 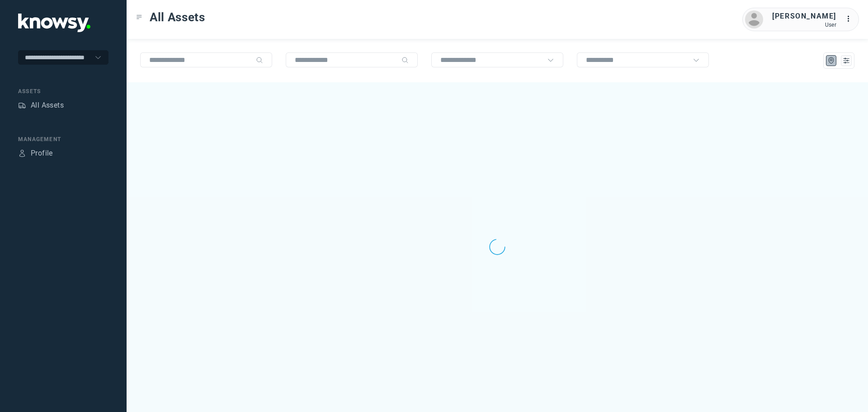 I want to click on span: All Assets, so click(x=177, y=17).